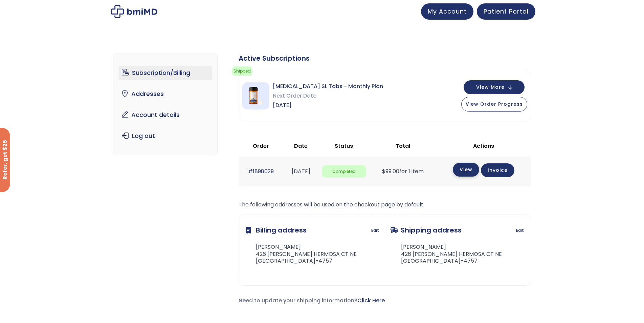 This screenshot has width=644, height=323. Describe the element at coordinates (344, 146) in the screenshot. I see `span: Status` at that location.